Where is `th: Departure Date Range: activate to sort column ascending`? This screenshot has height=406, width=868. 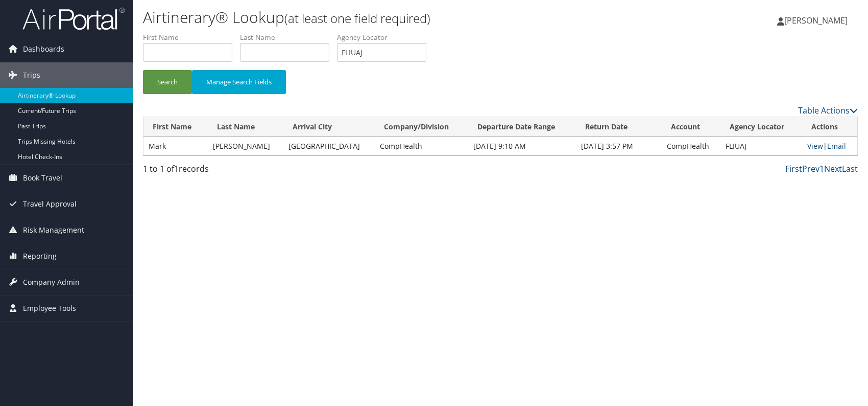
th: Departure Date Range: activate to sort column ascending is located at coordinates (522, 127).